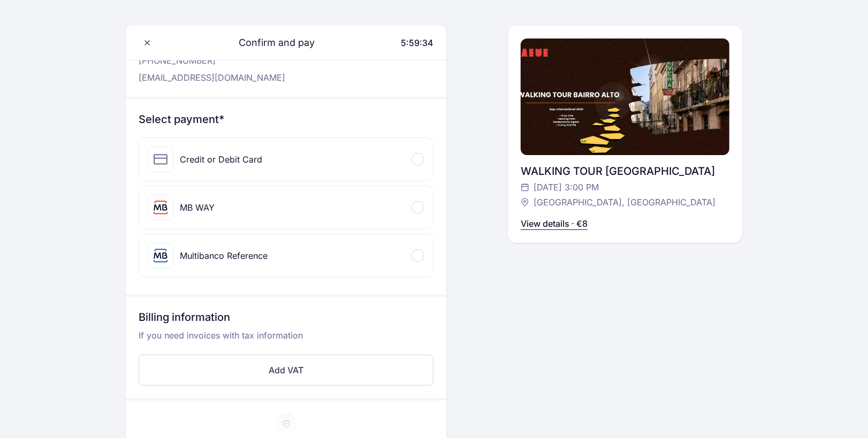  What do you see at coordinates (286, 340) in the screenshot?
I see `p: If you need invoices with tax information` at bounding box center [286, 340].